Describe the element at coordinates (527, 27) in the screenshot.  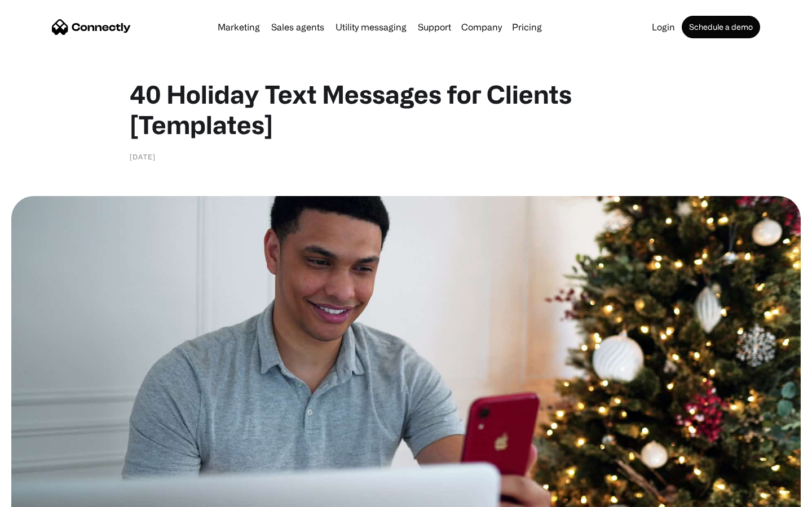
I see `a: Pricing` at that location.